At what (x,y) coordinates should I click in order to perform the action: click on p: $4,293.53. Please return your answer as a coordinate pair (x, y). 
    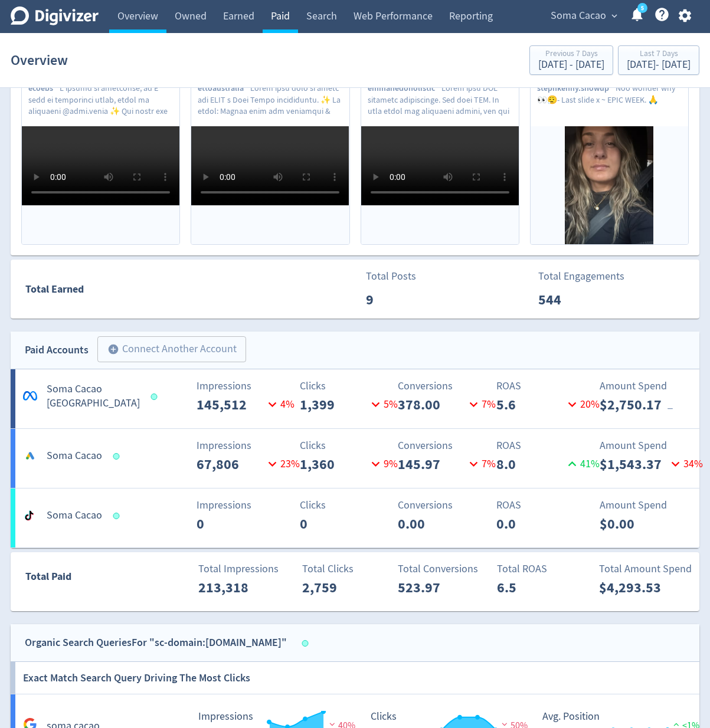
    Looking at the image, I should click on (633, 588).